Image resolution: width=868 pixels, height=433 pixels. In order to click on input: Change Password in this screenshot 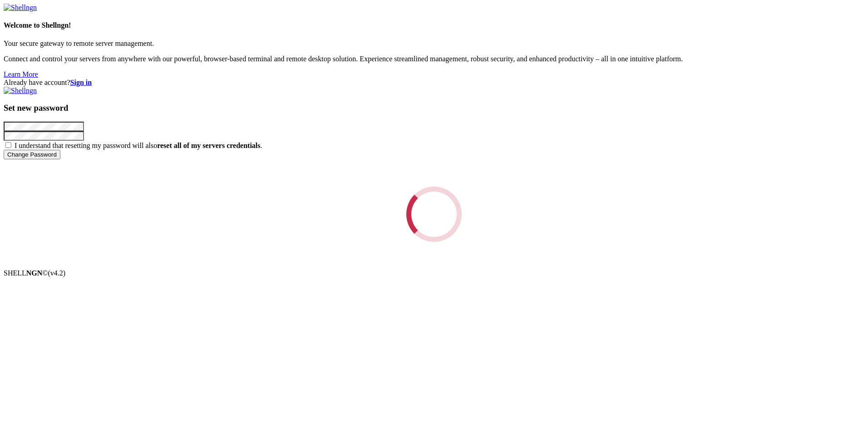, I will do `click(32, 154)`.